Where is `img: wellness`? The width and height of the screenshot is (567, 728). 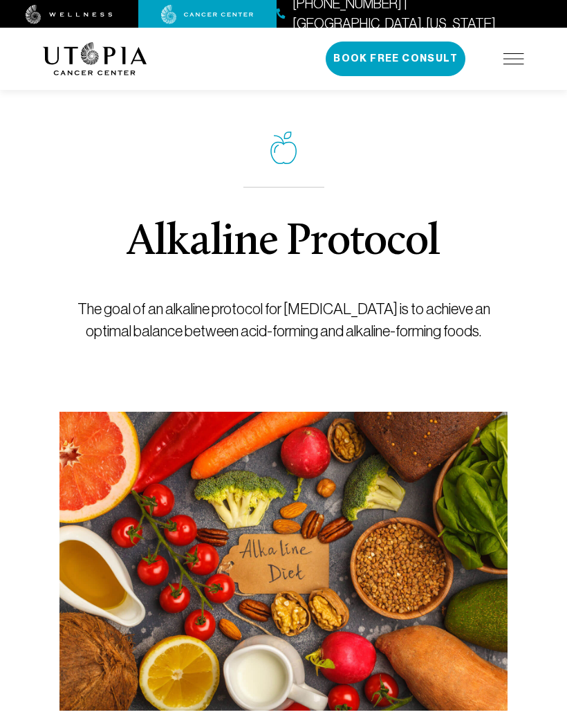 img: wellness is located at coordinates (69, 15).